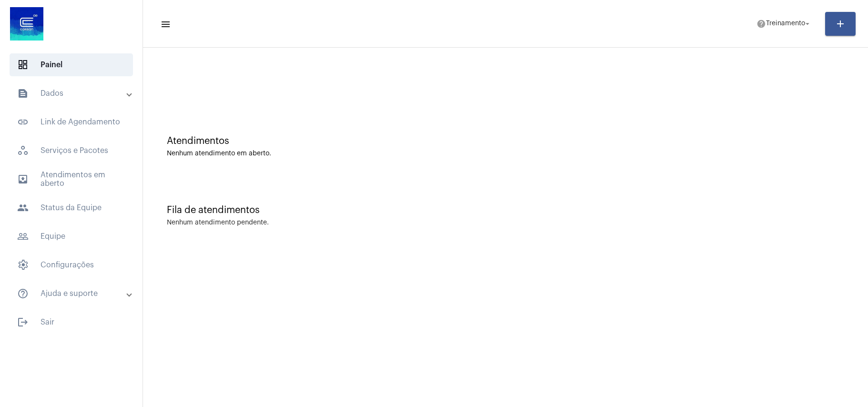  I want to click on span: Serviços e Pacotes, so click(71, 150).